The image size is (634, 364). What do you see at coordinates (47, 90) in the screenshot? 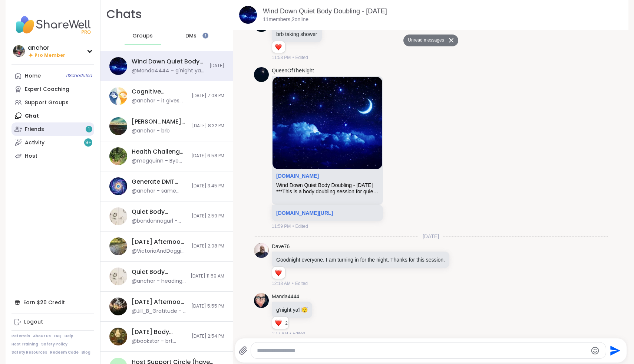
I see `div: Expert Coaching` at bounding box center [47, 90].